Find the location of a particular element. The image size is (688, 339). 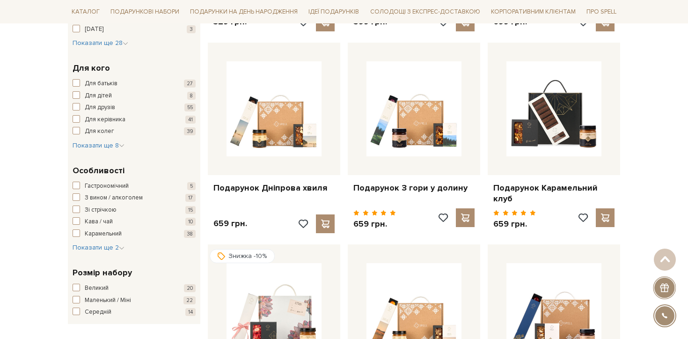

span: 55 is located at coordinates (190, 107).